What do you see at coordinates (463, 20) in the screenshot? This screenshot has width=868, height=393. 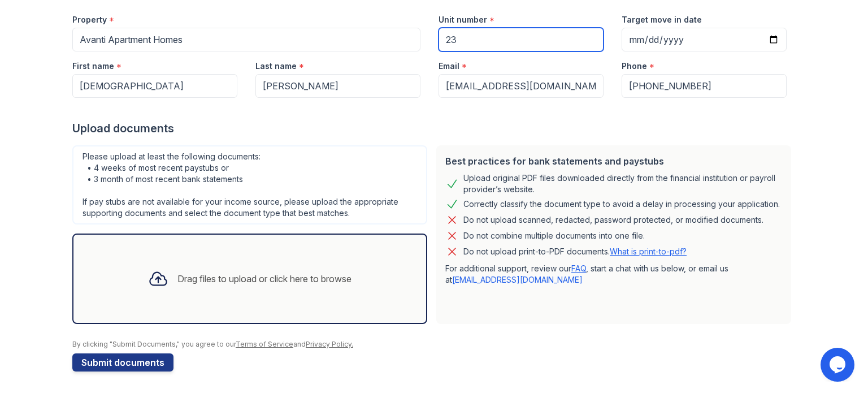 I see `label: Unit number` at bounding box center [463, 20].